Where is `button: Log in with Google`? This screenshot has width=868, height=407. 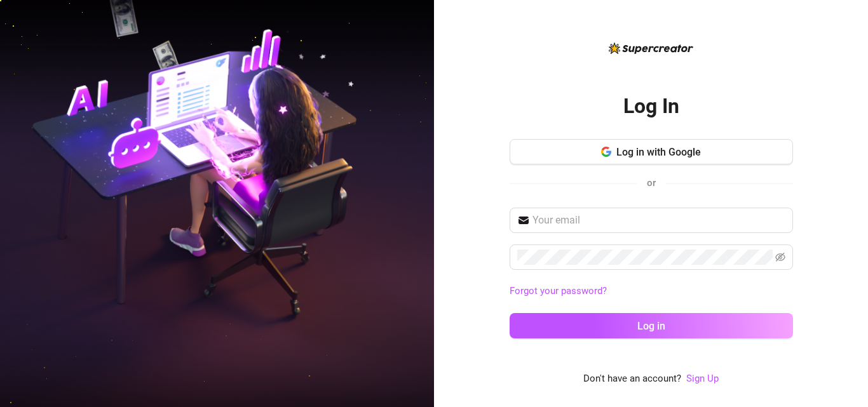
button: Log in with Google is located at coordinates (651, 152).